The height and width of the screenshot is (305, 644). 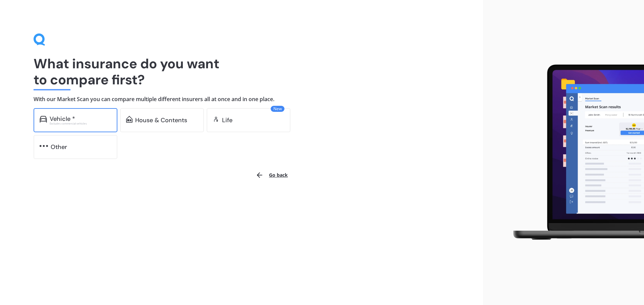 I want to click on h1: What insurance do you want to compare first?, so click(x=241, y=72).